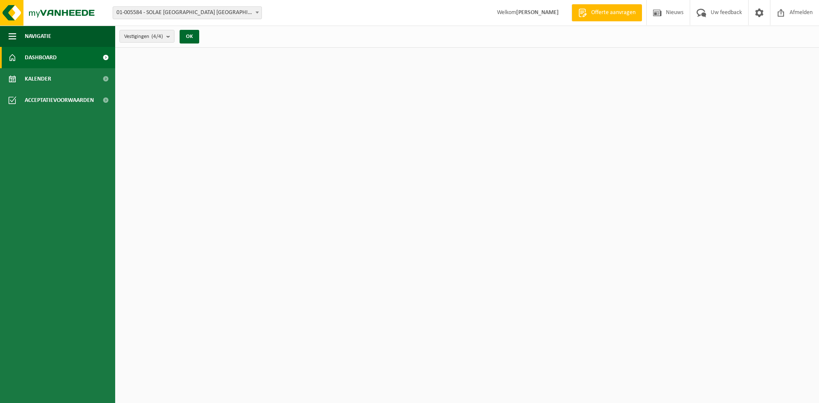 The image size is (819, 403). I want to click on span: Acceptatievoorwaarden, so click(59, 100).